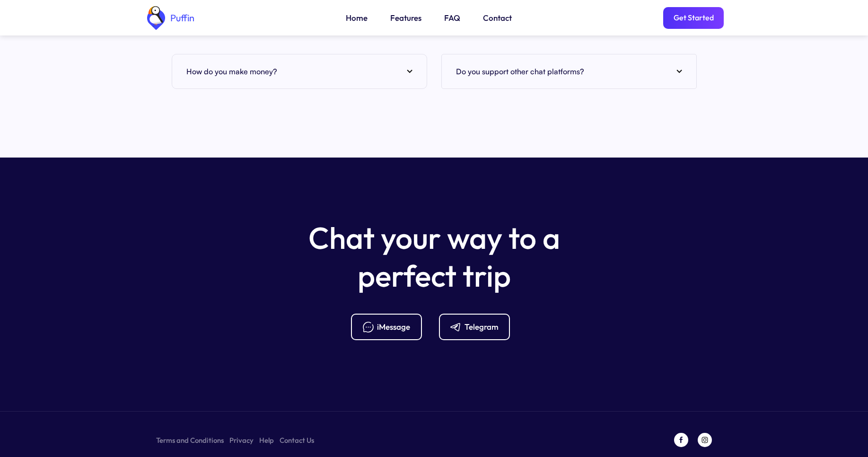 Image resolution: width=868 pixels, height=457 pixels. What do you see at coordinates (497, 18) in the screenshot?
I see `a: Contact` at bounding box center [497, 18].